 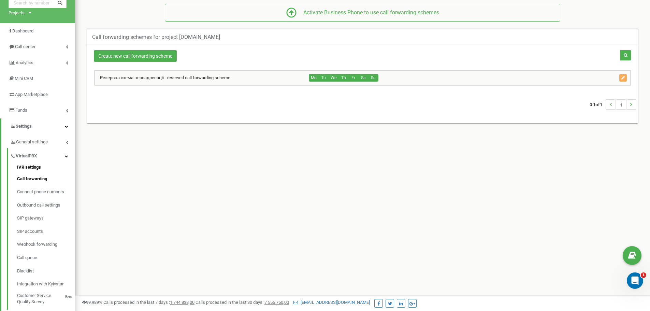 What do you see at coordinates (16, 13) in the screenshot?
I see `div: Projects` at bounding box center [16, 13].